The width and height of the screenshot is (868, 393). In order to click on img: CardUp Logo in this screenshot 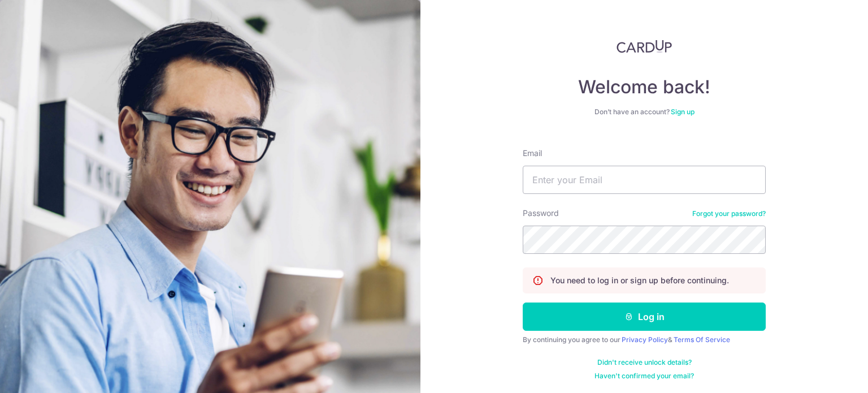, I will do `click(644, 47)`.